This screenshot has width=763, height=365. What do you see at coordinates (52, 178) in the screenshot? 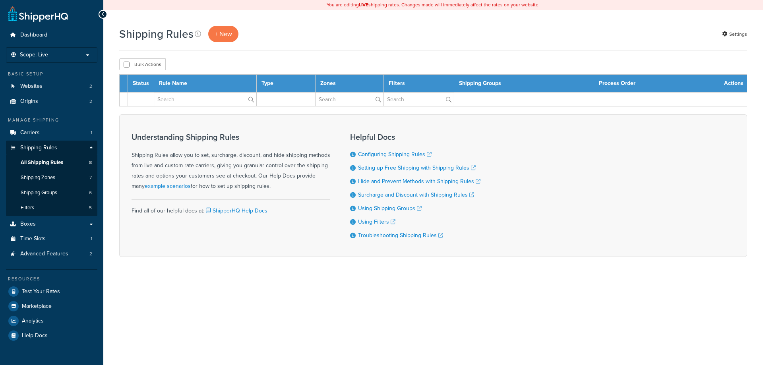
I see `li: Shipping Zones` at bounding box center [52, 178].